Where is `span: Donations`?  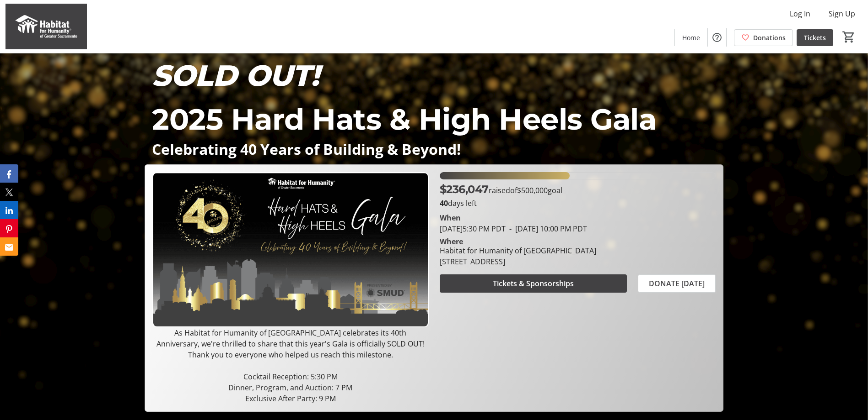
span: Donations is located at coordinates (769, 37).